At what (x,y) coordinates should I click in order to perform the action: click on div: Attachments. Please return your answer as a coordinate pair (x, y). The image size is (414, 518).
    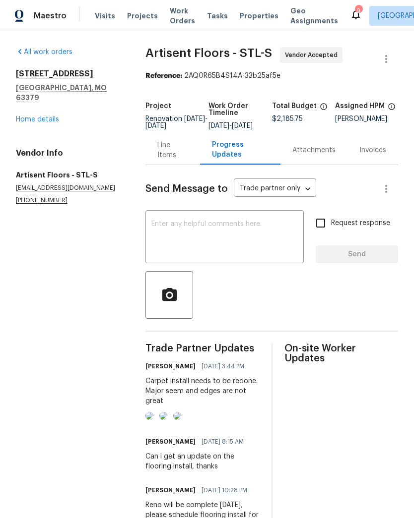
    Looking at the image, I should click on (313, 150).